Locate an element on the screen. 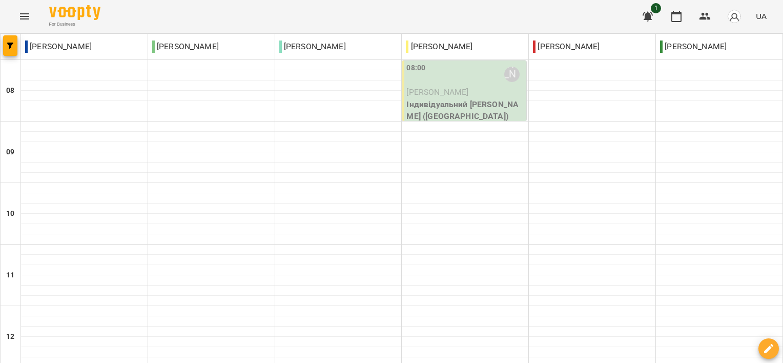 Image resolution: width=783 pixels, height=363 pixels. h6: 11 is located at coordinates (10, 275).